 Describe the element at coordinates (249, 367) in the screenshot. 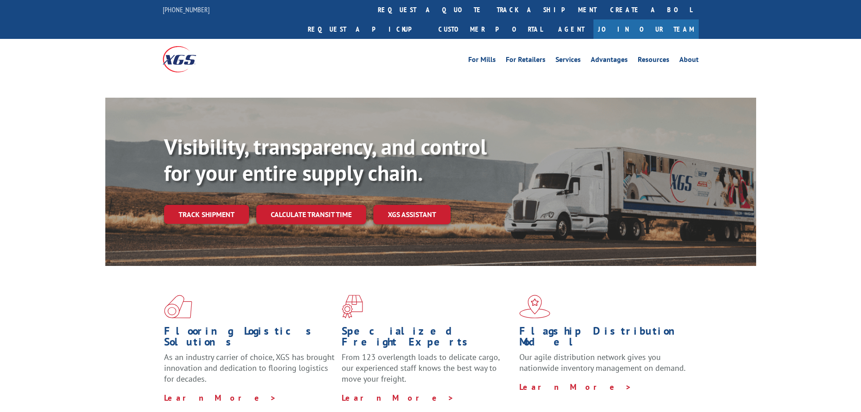

I see `span: As an industry carrier of choice, XGS has brought innovation and dedication to flooring logistics...` at that location.